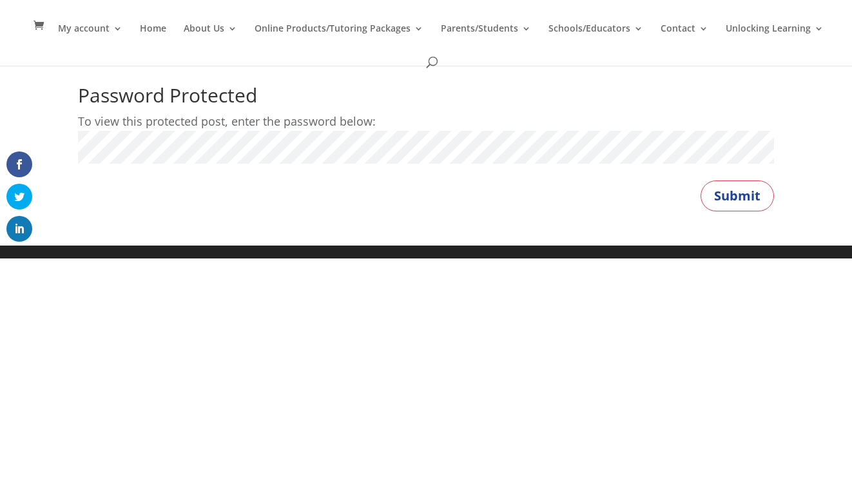 Image resolution: width=852 pixels, height=504 pixels. What do you see at coordinates (596, 39) in the screenshot?
I see `a: Schools/Educators` at bounding box center [596, 39].